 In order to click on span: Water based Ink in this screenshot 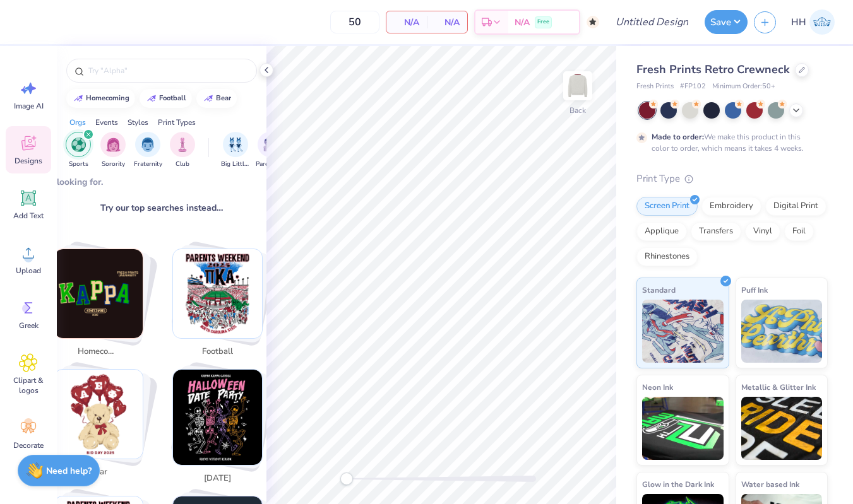, I will do `click(770, 484)`.